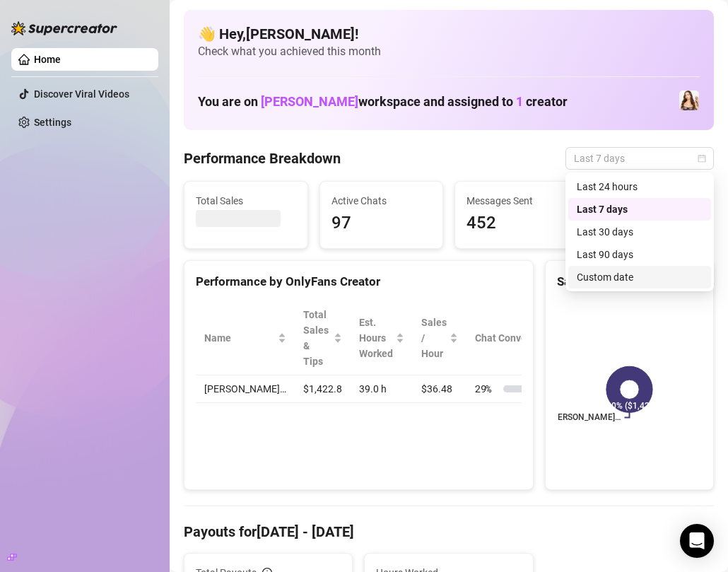 This screenshot has height=572, width=728. What do you see at coordinates (12, 557) in the screenshot?
I see `span: build` at bounding box center [12, 557].